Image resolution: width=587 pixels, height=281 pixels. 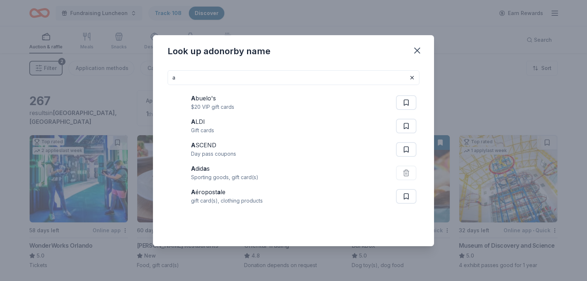 I want to click on img: Image for Aéropostale, so click(x=179, y=196).